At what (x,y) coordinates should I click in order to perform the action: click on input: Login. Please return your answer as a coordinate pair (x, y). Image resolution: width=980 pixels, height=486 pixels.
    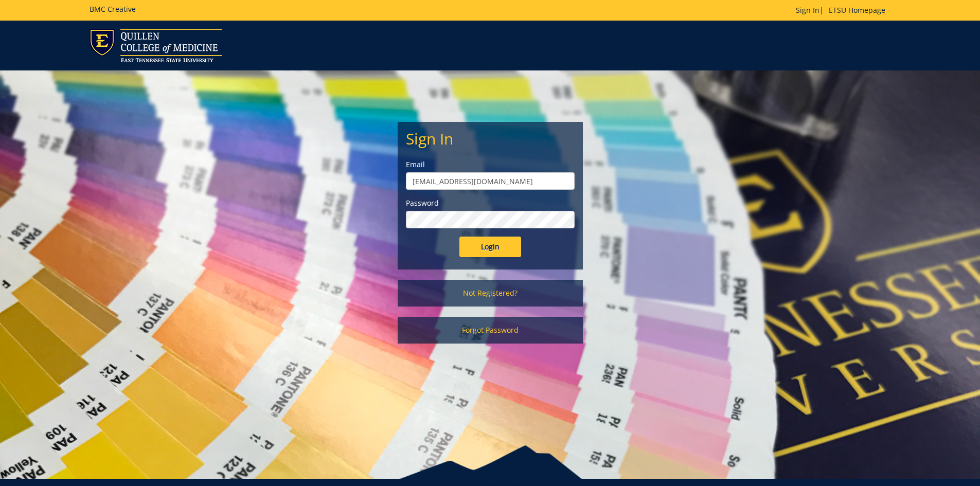
    Looking at the image, I should click on (490, 247).